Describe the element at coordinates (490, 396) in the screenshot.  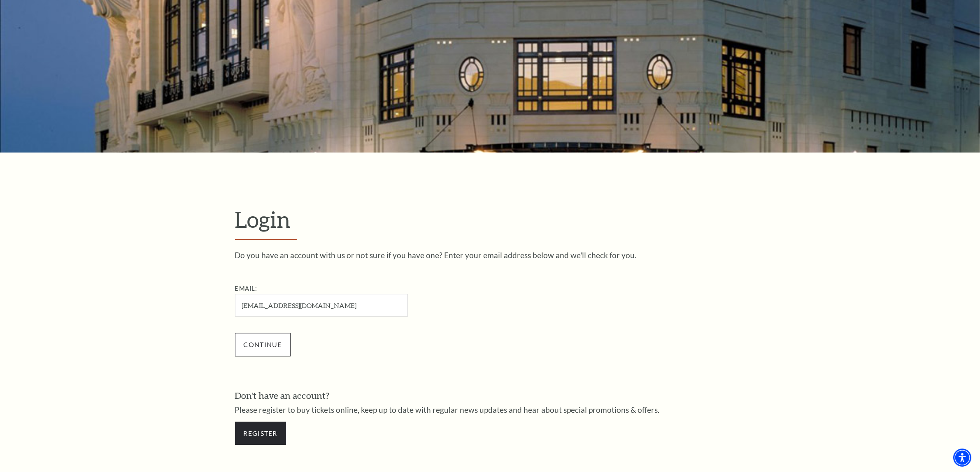
I see `h3: Don't have an account?` at that location.